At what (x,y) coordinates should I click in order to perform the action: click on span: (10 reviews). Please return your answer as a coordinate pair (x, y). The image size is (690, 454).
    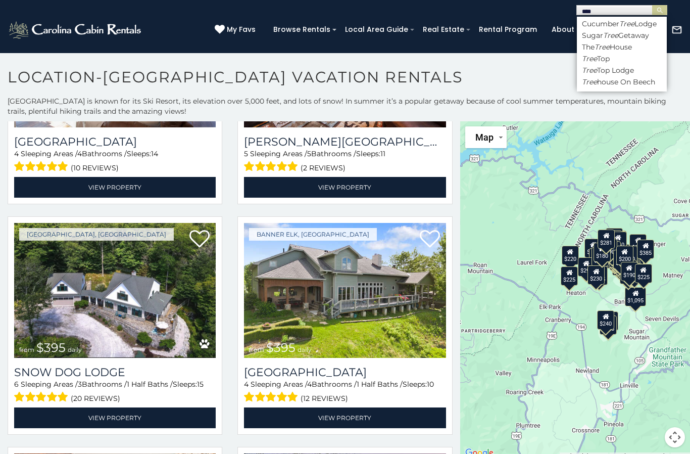
    Looking at the image, I should click on (94, 168).